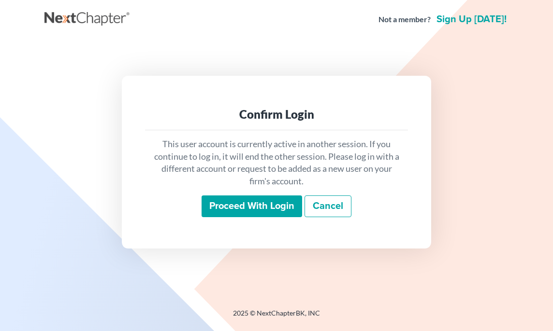  Describe the element at coordinates (252, 207) in the screenshot. I see `input: Proceed with login` at that location.